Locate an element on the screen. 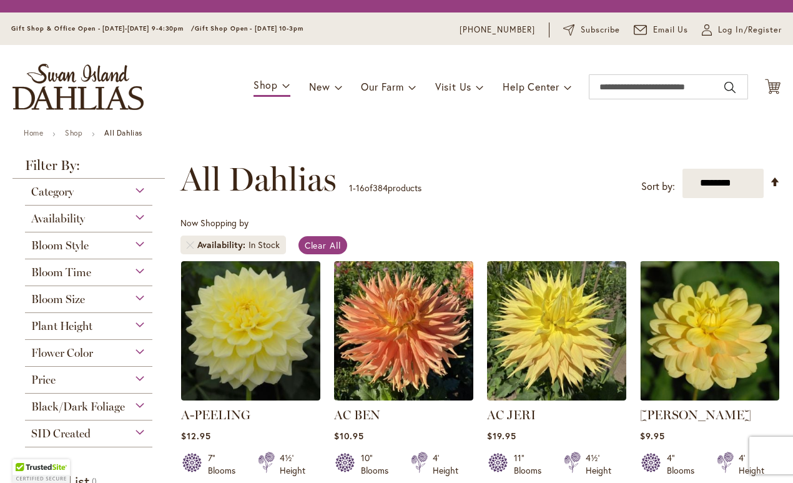 This screenshot has height=483, width=793. div: 10" Blooms is located at coordinates (378, 464).